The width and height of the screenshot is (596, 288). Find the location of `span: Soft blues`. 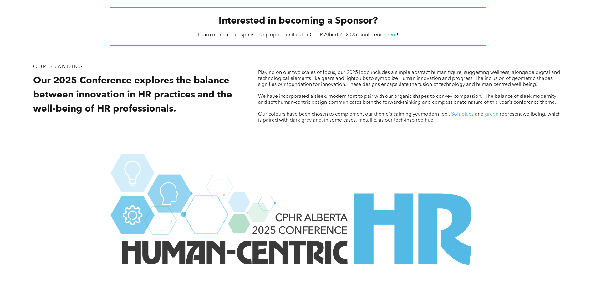

span: Soft blues is located at coordinates (463, 114).